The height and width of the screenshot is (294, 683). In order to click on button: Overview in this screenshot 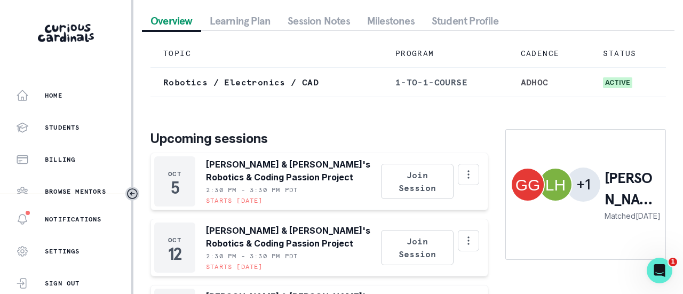, I will do `click(171, 21)`.